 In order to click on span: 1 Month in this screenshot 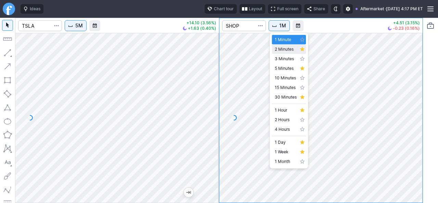, I will do `click(286, 161)`.